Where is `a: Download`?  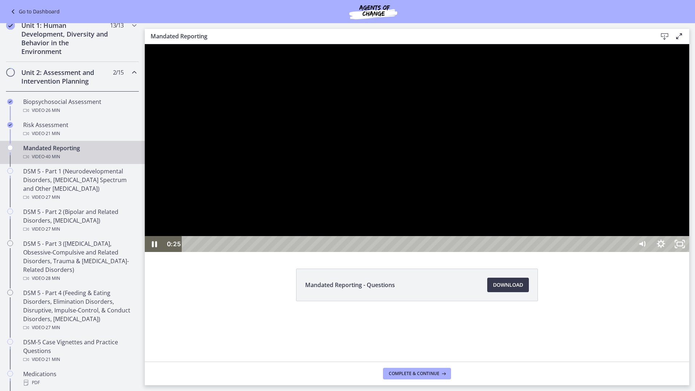 a: Download is located at coordinates (508, 285).